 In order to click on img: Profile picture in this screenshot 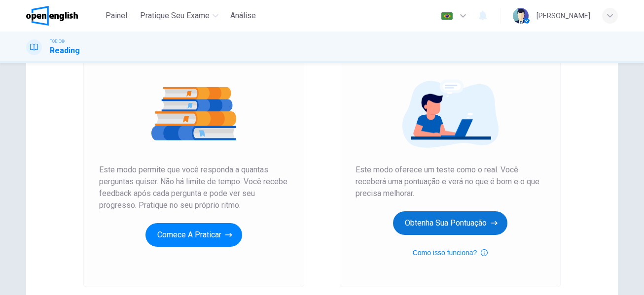, I will do `click(521, 16)`.